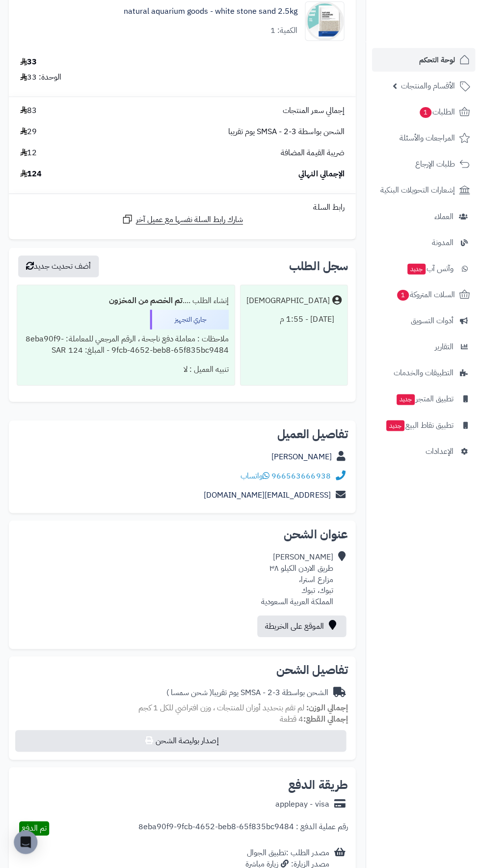  Describe the element at coordinates (418, 191) in the screenshot. I see `span: إشعارات التحويلات البنكية` at that location.